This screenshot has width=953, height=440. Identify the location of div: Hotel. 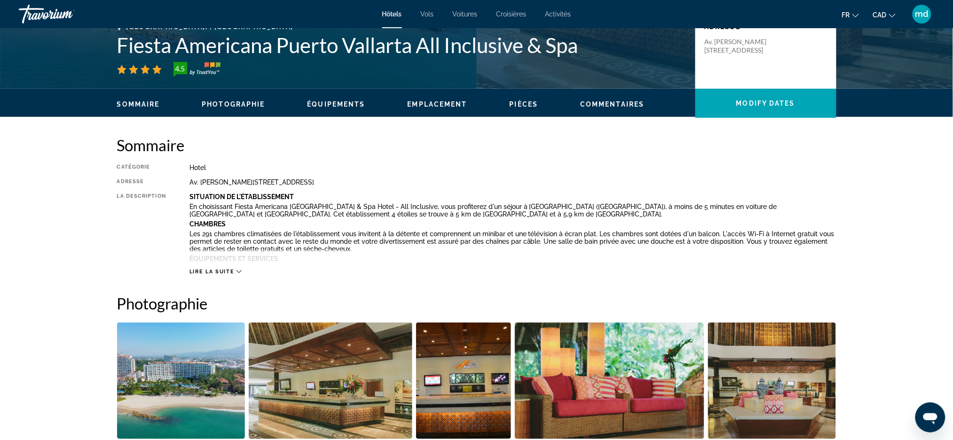
(513, 168).